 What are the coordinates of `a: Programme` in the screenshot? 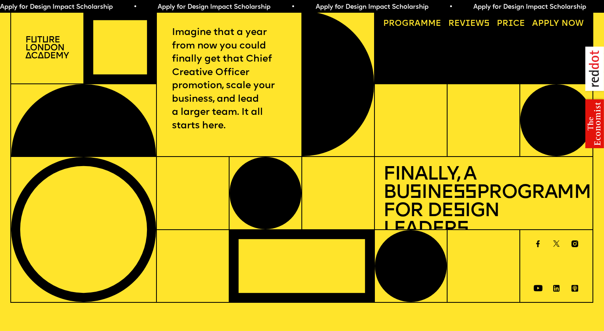 It's located at (412, 24).